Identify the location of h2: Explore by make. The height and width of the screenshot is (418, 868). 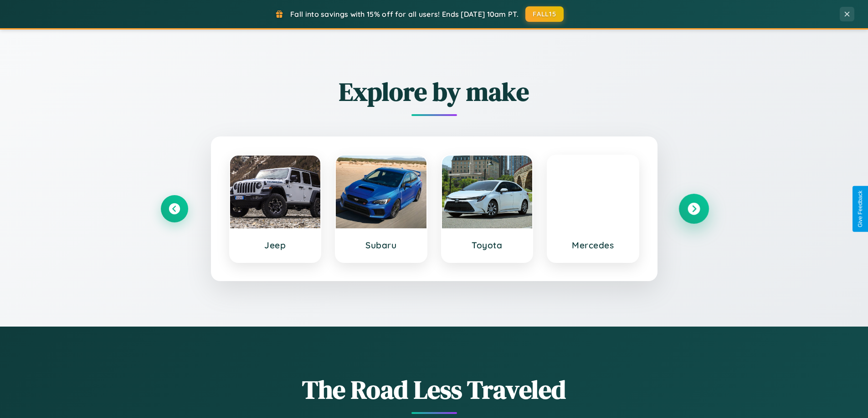
(434, 91).